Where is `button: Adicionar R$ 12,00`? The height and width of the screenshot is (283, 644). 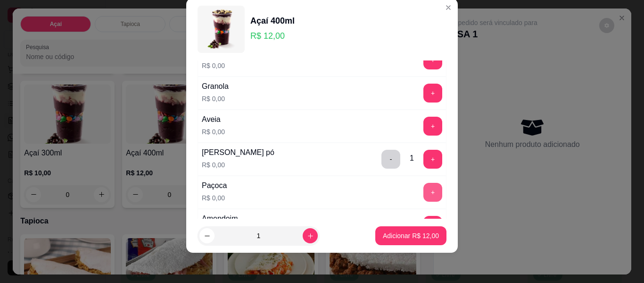
button: Adicionar R$ 12,00 is located at coordinates (411, 235).